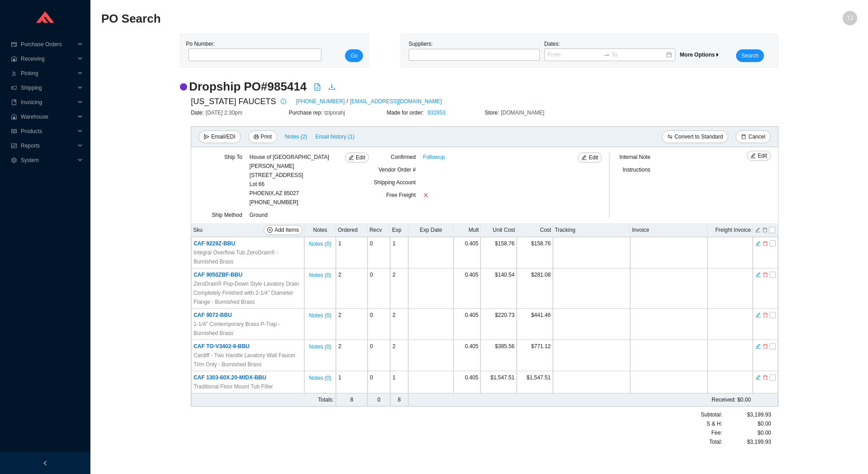 The height and width of the screenshot is (474, 868). Describe the element at coordinates (207, 137) in the screenshot. I see `span: send` at that location.